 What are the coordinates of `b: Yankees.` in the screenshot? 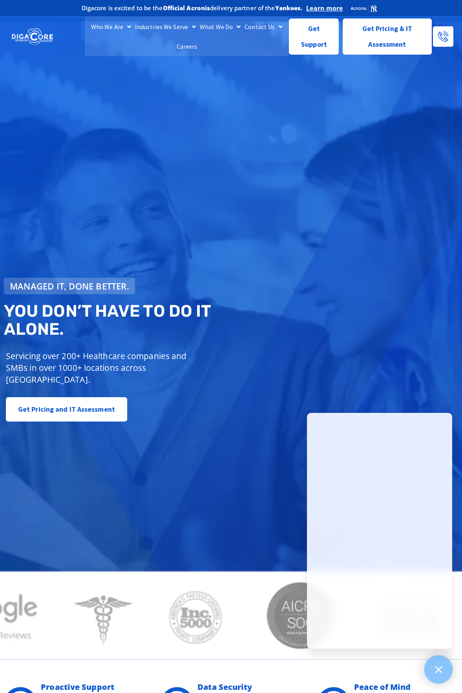 It's located at (289, 8).